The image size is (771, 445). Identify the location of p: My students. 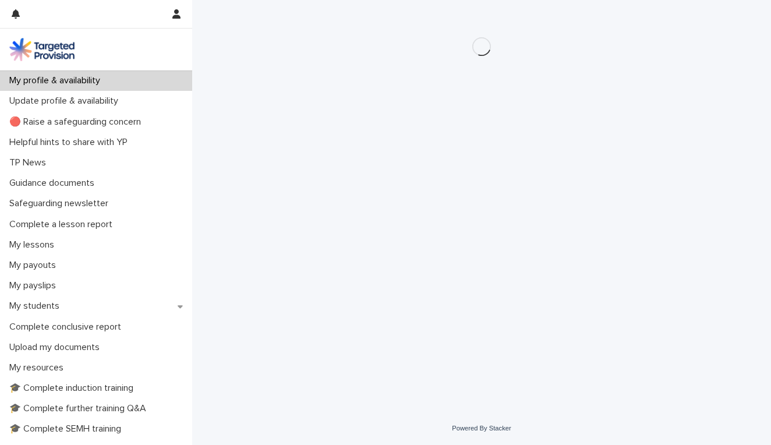
(37, 306).